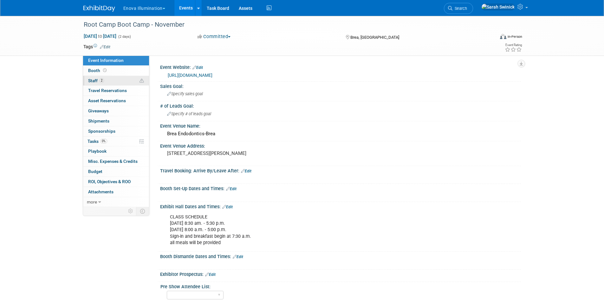 The height and width of the screenshot is (300, 604). I want to click on span: Asset Reservations, so click(107, 101).